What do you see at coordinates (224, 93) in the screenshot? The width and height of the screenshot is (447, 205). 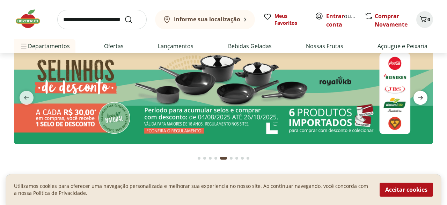 I see `img: selinhos` at bounding box center [224, 93].